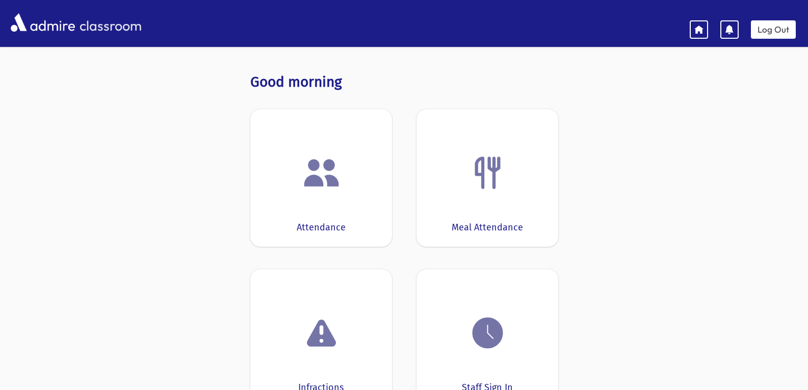 This screenshot has width=808, height=390. What do you see at coordinates (321, 227) in the screenshot?
I see `div: Attendance` at bounding box center [321, 227].